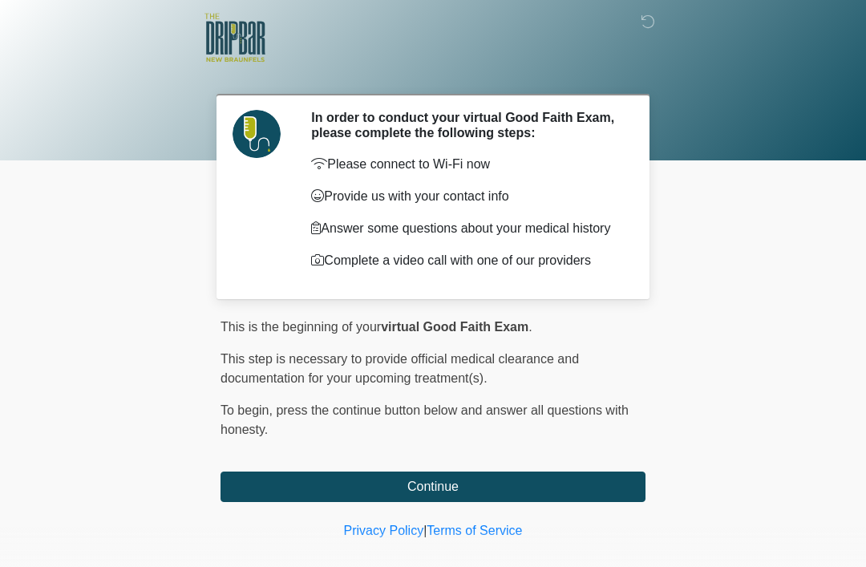 The height and width of the screenshot is (567, 866). What do you see at coordinates (257, 134) in the screenshot?
I see `img: Agent Avatar` at bounding box center [257, 134].